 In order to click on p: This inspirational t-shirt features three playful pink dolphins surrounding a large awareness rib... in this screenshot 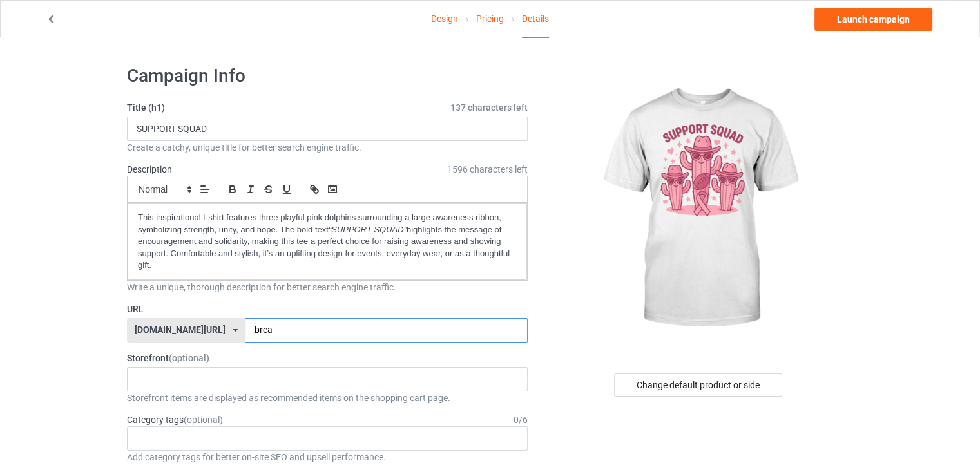, I will do `click(327, 241)`.